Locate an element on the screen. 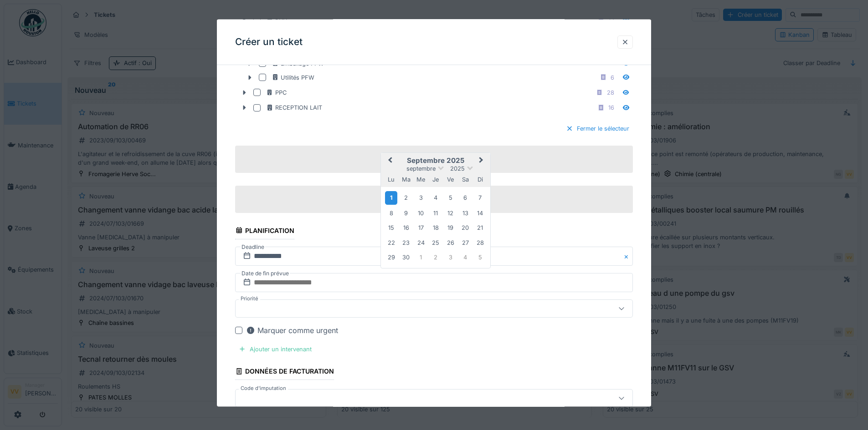  label: Priorité is located at coordinates (249, 298).